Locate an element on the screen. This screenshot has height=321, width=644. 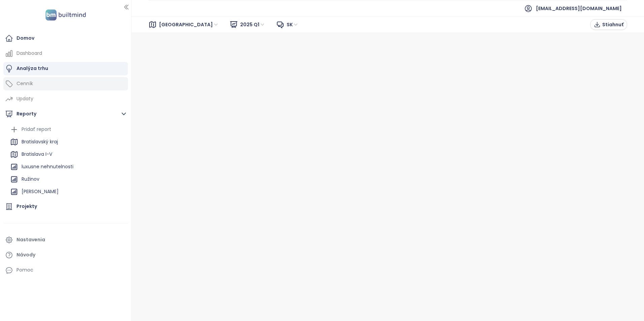
a: Updaty is located at coordinates (66, 99).